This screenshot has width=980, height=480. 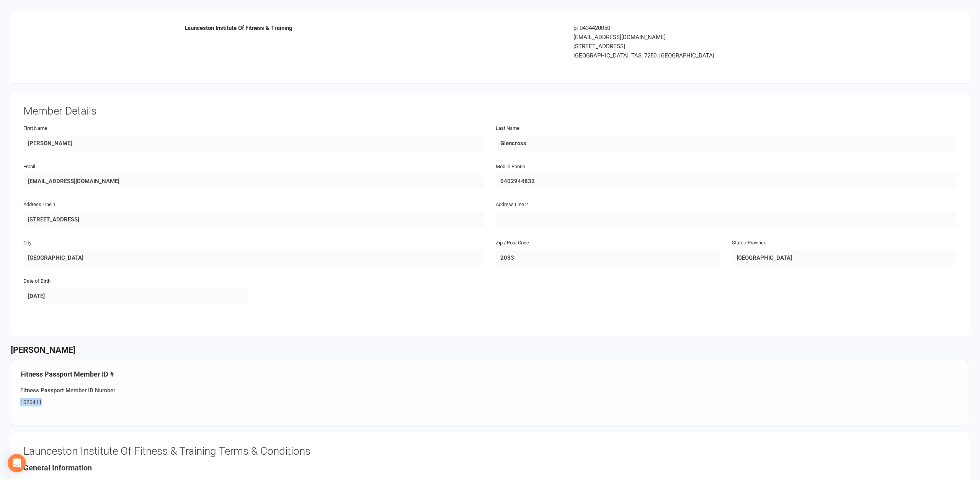 I want to click on strong: Launceston Institute Of Fitness & Training, so click(x=238, y=28).